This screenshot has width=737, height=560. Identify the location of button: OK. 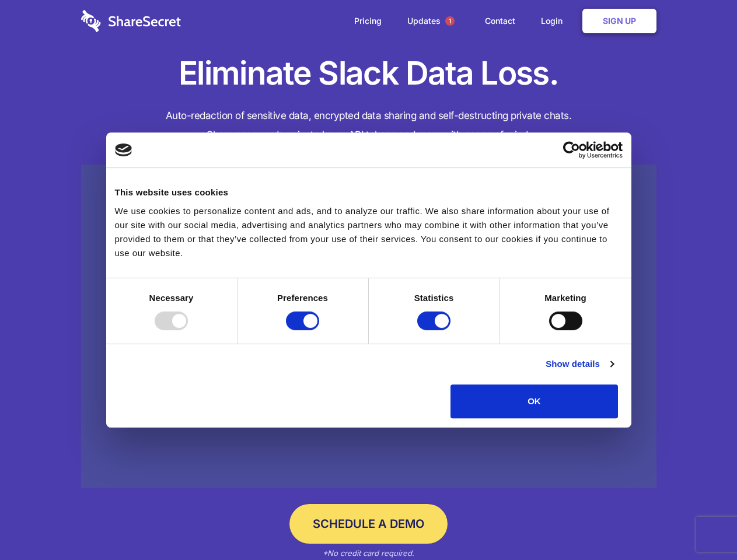
(534, 401).